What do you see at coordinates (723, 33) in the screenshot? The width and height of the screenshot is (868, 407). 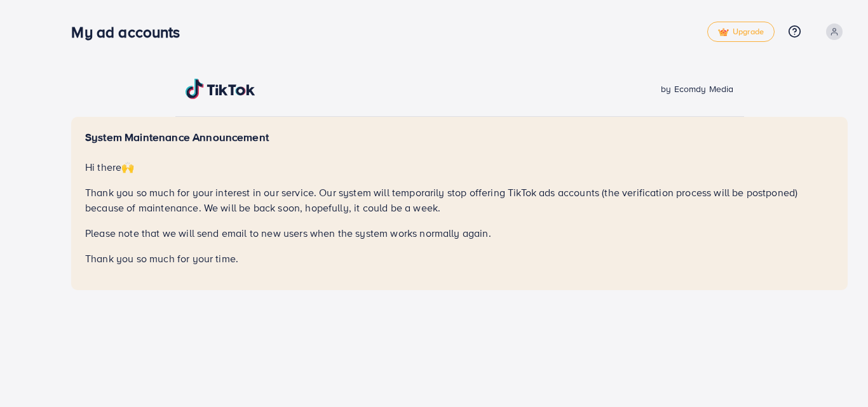 I see `img: tick` at bounding box center [723, 33].